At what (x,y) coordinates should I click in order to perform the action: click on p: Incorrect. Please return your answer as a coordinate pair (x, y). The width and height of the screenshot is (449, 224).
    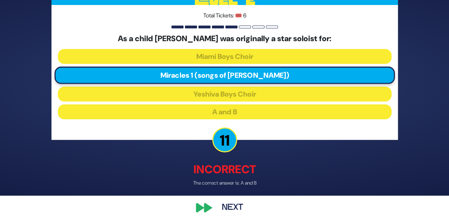
    Looking at the image, I should click on (225, 169).